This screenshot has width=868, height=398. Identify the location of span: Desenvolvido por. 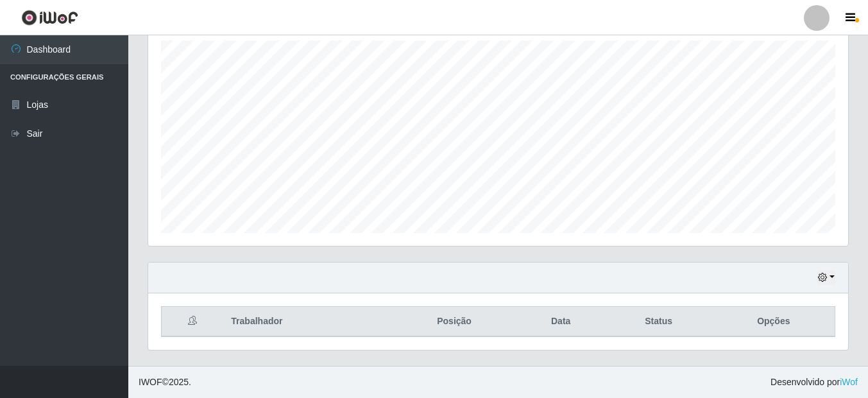
(815, 382).